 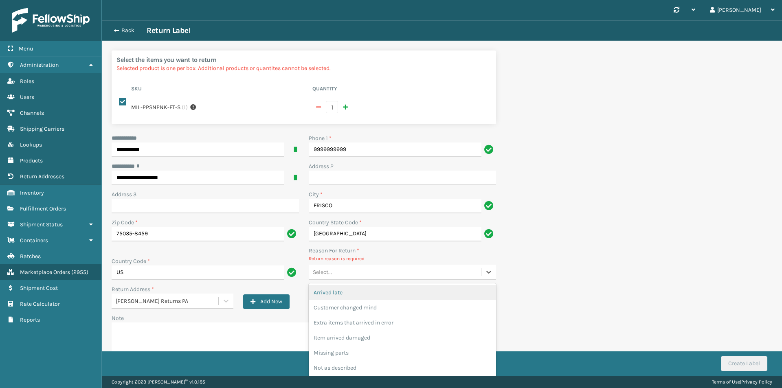 What do you see at coordinates (266, 302) in the screenshot?
I see `button: Add New` at bounding box center [266, 302].